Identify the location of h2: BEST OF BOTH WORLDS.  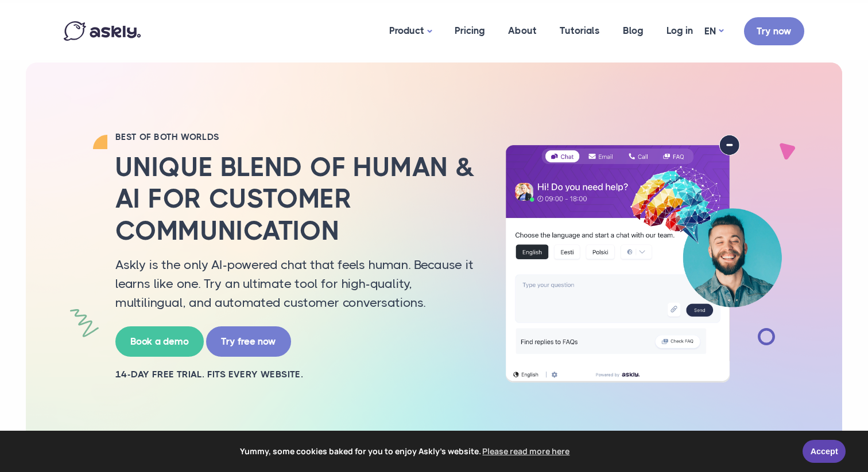
(296, 137).